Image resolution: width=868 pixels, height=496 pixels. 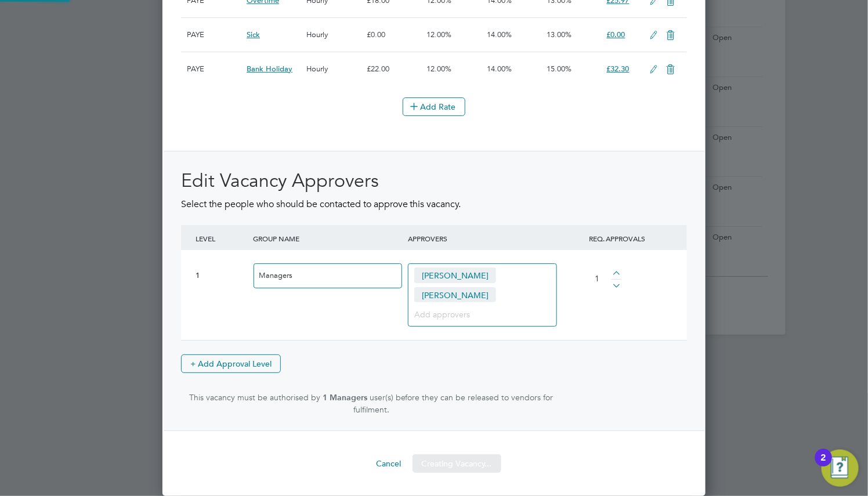 What do you see at coordinates (231, 364) in the screenshot?
I see `button: + Add Approval Level` at bounding box center [231, 364].